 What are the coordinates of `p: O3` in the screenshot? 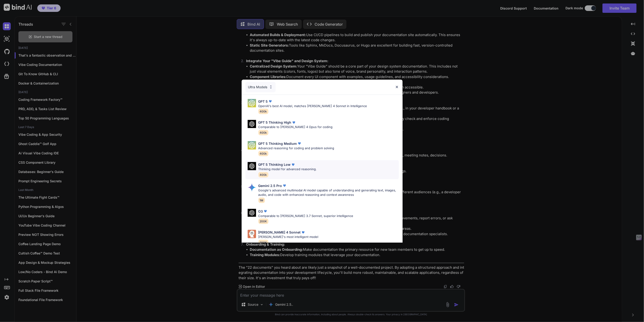 It's located at (261, 211).